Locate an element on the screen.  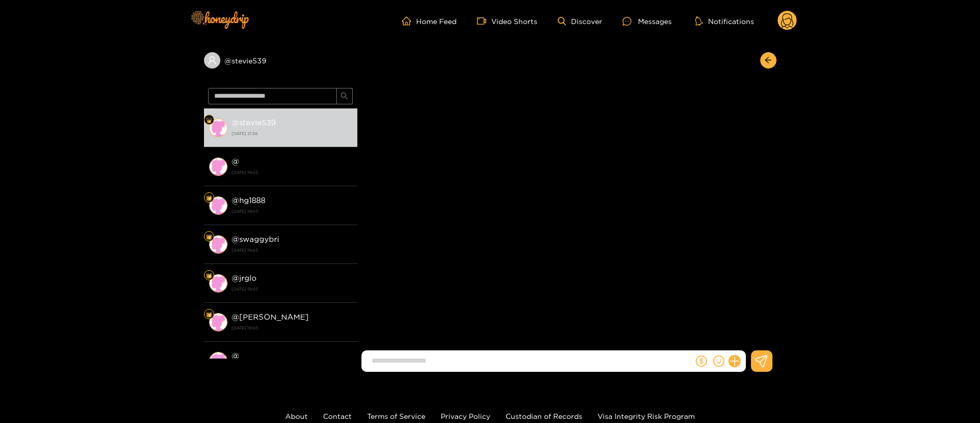
a: Home Feed is located at coordinates (429, 21).